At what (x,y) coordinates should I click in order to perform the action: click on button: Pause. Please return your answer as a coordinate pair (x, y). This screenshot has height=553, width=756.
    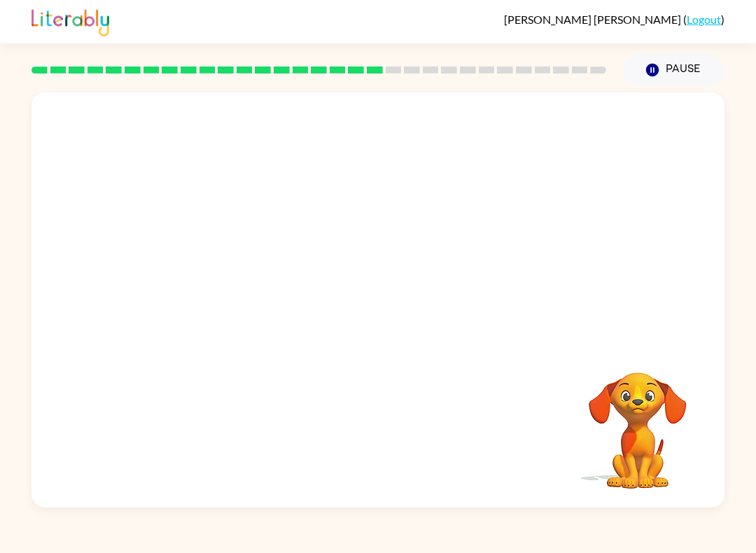
    Looking at the image, I should click on (673, 70).